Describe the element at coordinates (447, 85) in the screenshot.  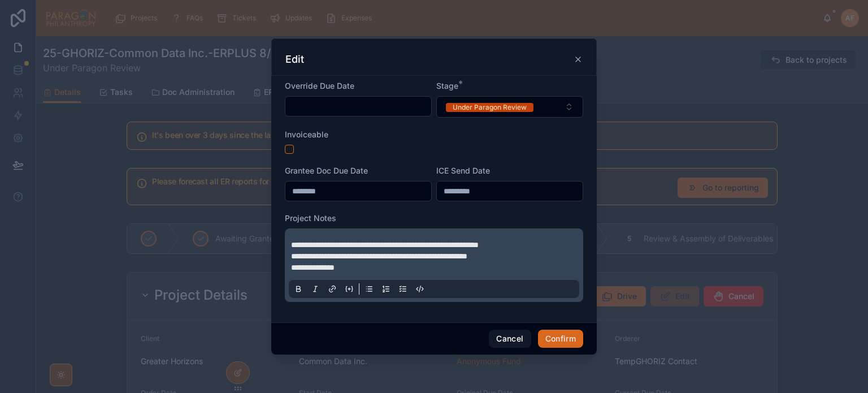
I see `span: Stage` at that location.